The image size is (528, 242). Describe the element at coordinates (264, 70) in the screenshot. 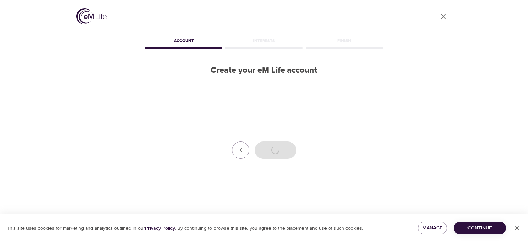

I see `h2: Create your eM Life account` at that location.